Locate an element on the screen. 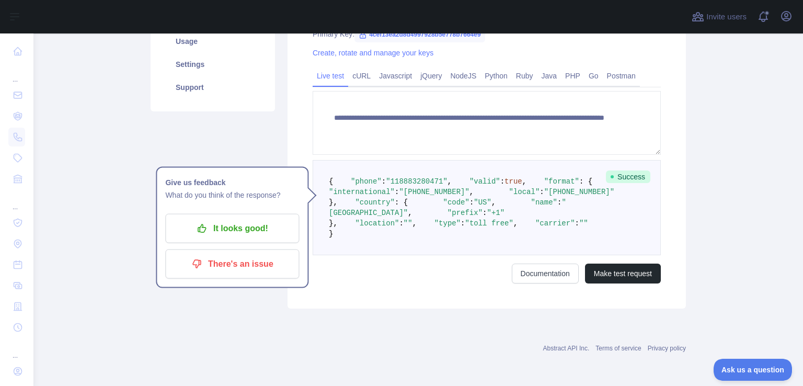  a: Terms of service is located at coordinates (618, 348).